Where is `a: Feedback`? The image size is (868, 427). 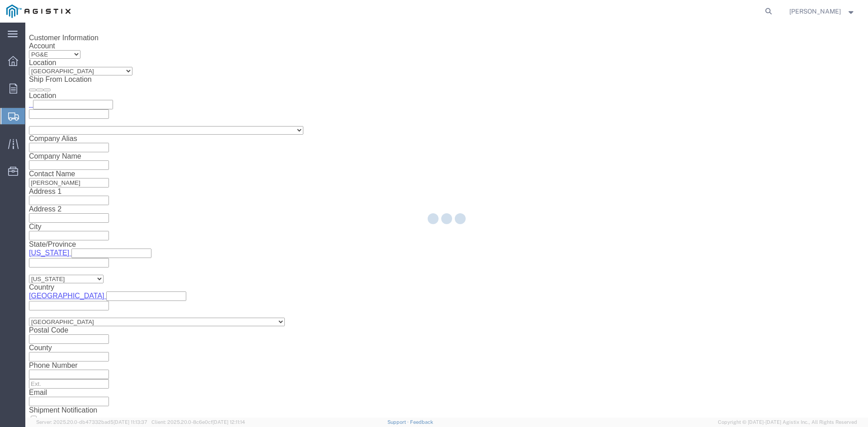 a: Feedback is located at coordinates (421, 422).